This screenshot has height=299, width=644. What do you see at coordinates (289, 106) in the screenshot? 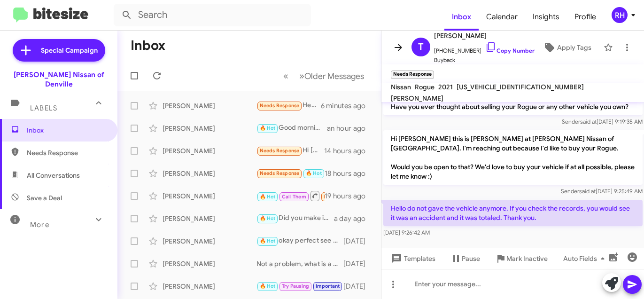
I see `div: Hello do not gave the vehicle anymore. If you check the records, you would see it was an accident...` at bounding box center [289, 106].